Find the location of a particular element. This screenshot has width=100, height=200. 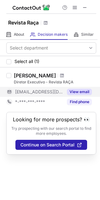

span: Similar is located at coordinates (87, 34).